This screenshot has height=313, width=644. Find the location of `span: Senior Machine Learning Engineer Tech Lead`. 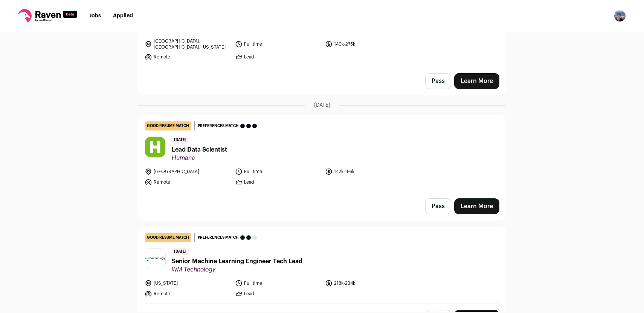

span: Senior Machine Learning Engineer Tech Lead is located at coordinates (237, 262).